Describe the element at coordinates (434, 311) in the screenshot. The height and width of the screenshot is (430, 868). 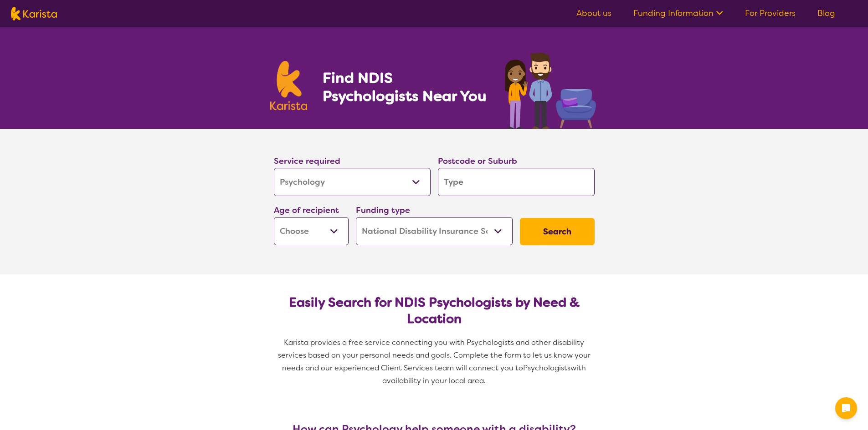
I see `h2: Easily Search for NDIS Psychologists by Need & Location` at that location.